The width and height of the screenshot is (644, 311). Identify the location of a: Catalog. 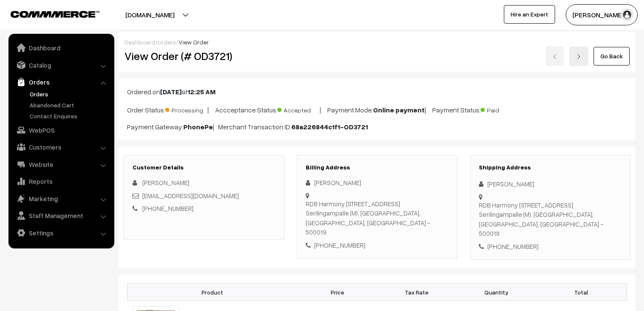
(61, 65).